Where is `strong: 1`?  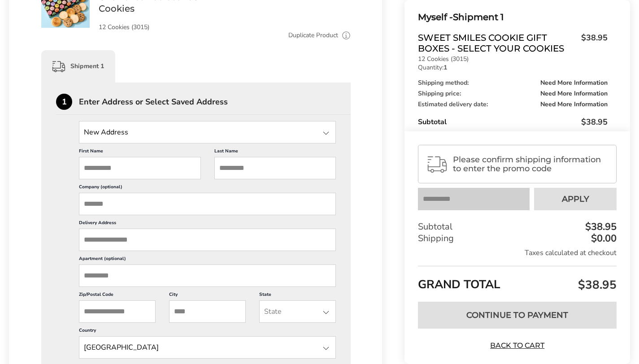 strong: 1 is located at coordinates (445, 67).